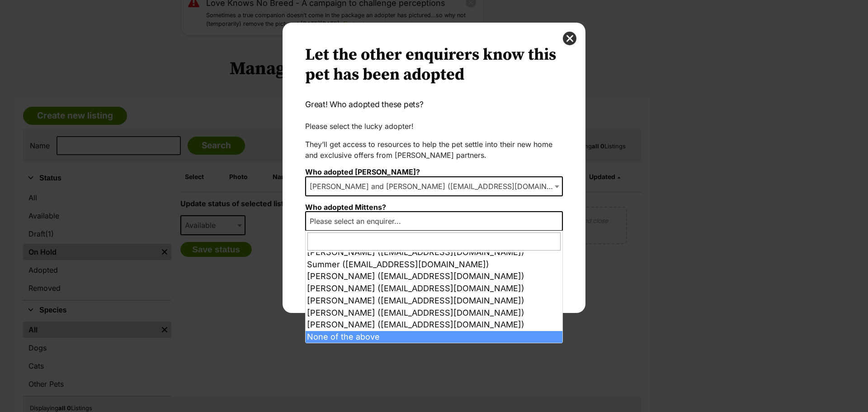  What do you see at coordinates (434, 150) in the screenshot?
I see `p: They’ll get access to resources to help the pet settle into their new home and exclusive offers f...` at bounding box center [434, 150].